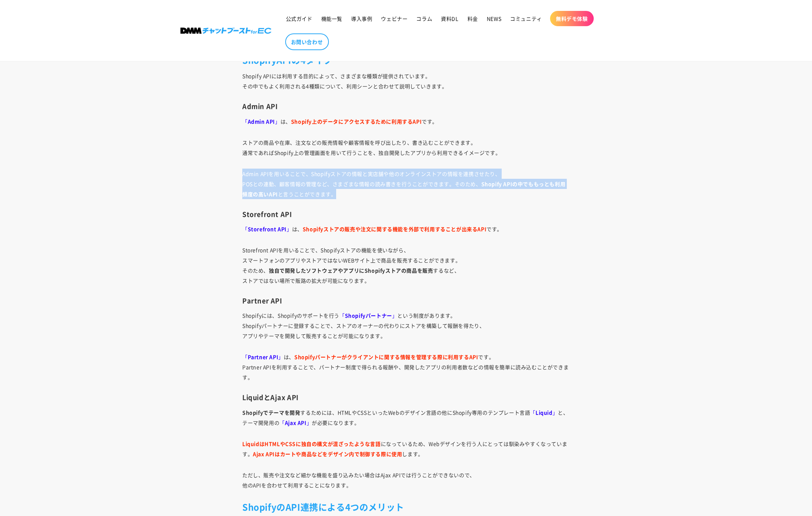 The width and height of the screenshot is (812, 516). I want to click on h3: LiquidとAjax API, so click(406, 398).